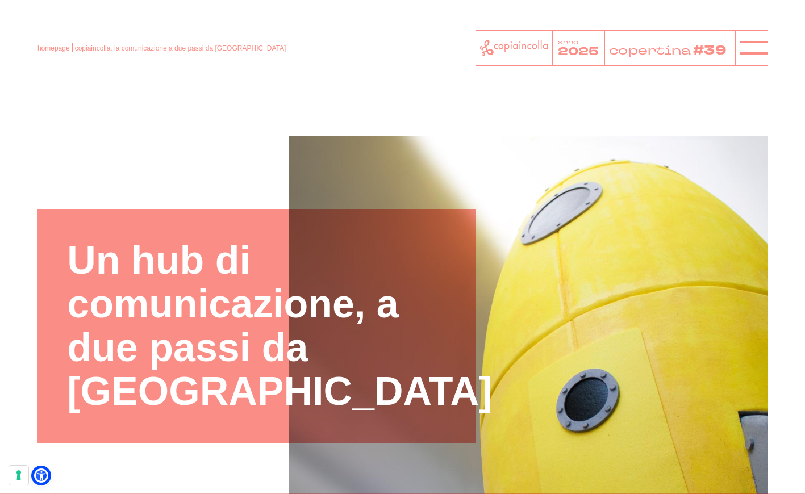 This screenshot has height=494, width=805. I want to click on a: Open Accessibility Menu, so click(41, 475).